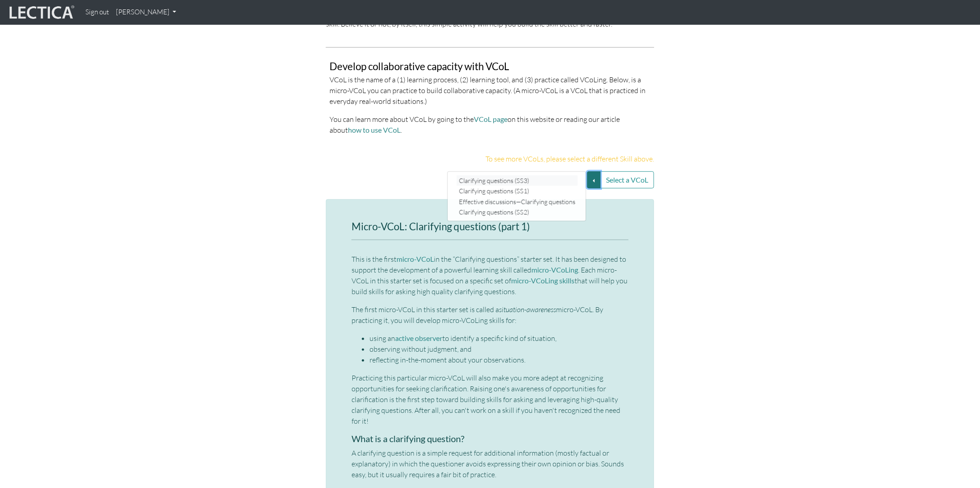 This screenshot has height=488, width=980. What do you see at coordinates (500, 349) in the screenshot?
I see `li: observing without judgment, and` at bounding box center [500, 349].